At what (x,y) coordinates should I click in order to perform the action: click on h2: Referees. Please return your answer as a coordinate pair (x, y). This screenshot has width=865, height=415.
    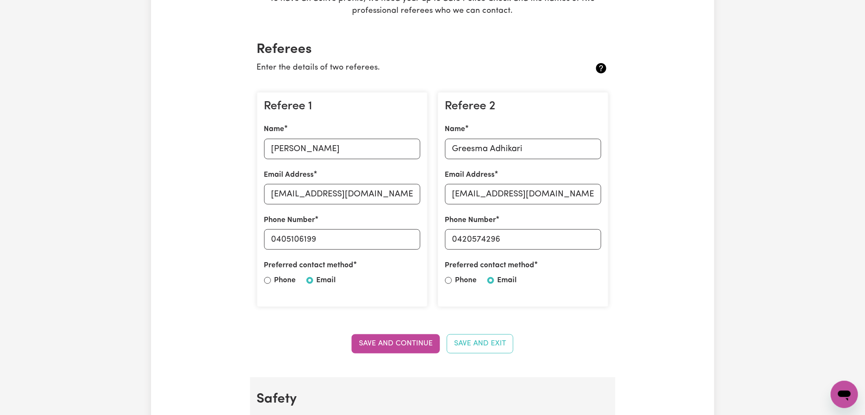
    Looking at the image, I should click on (432, 49).